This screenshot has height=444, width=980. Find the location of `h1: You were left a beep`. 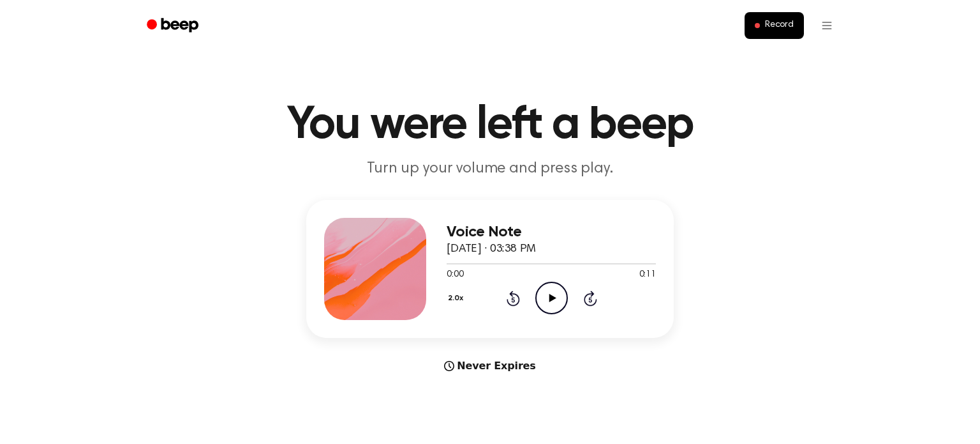

h1: You were left a beep is located at coordinates (490, 125).